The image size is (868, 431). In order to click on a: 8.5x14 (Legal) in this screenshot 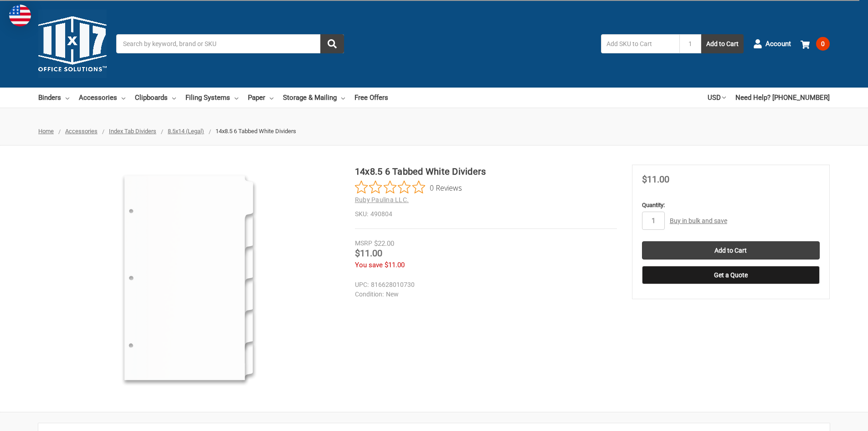, I will do `click(186, 131)`.